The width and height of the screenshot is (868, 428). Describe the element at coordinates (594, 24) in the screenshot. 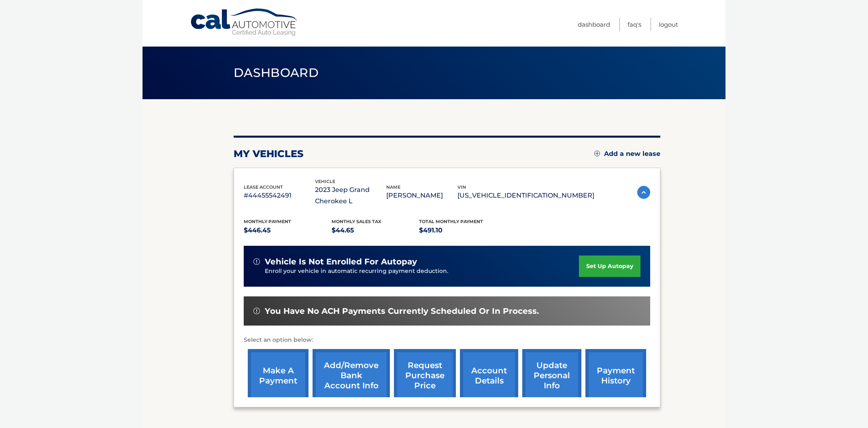

I see `a: Dashboard` at that location.